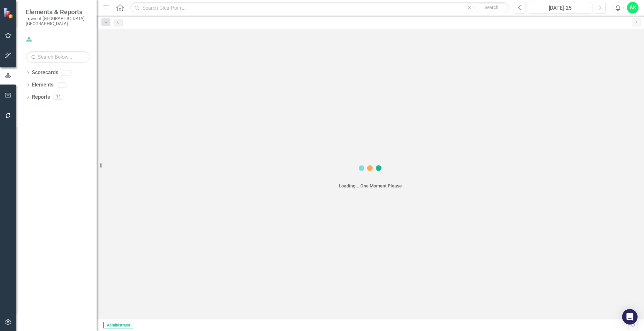 The height and width of the screenshot is (331, 644). I want to click on button: AK, so click(633, 8).